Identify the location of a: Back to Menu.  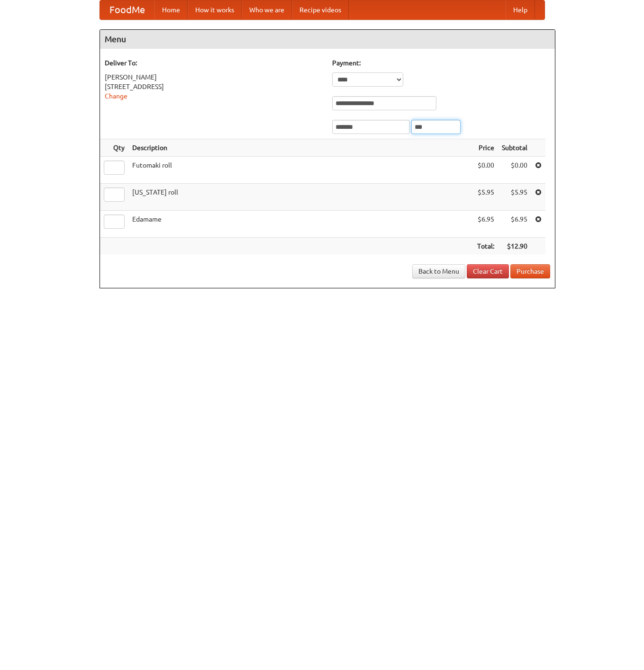
(439, 272).